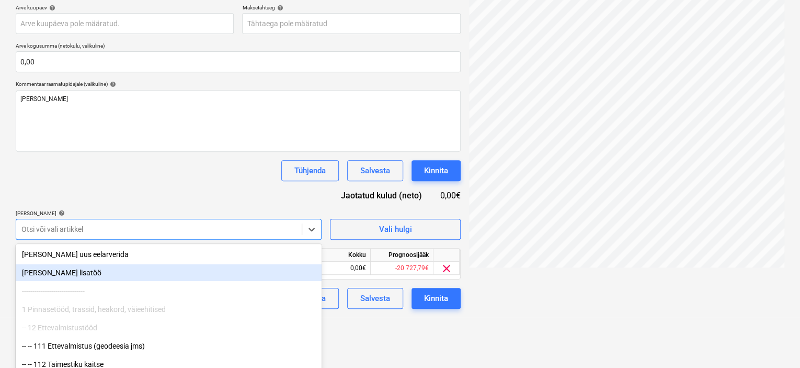 This screenshot has width=800, height=368. I want to click on div: -20 727,79€, so click(402, 268).